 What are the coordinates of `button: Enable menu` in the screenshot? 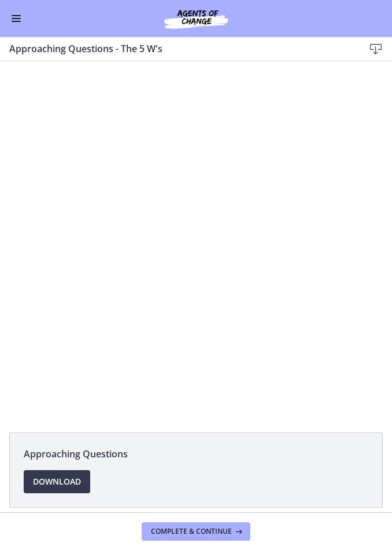 It's located at (17, 19).